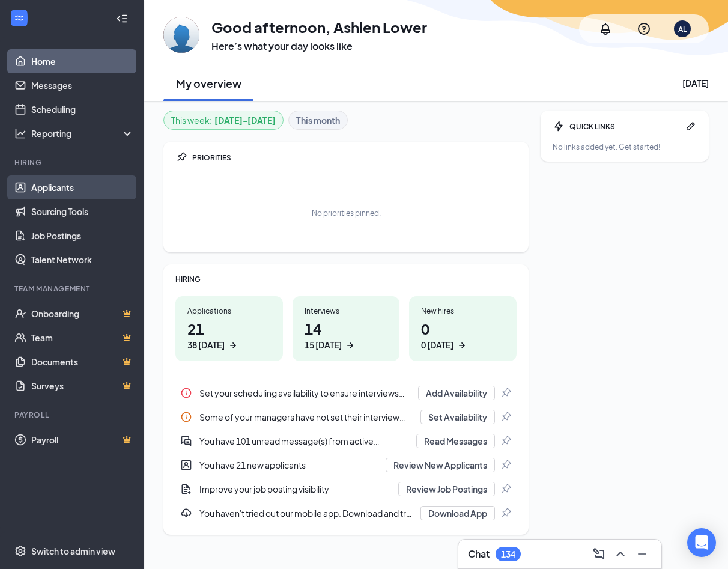  Describe the element at coordinates (620, 554) in the screenshot. I see `svg: ChevronUp` at that location.